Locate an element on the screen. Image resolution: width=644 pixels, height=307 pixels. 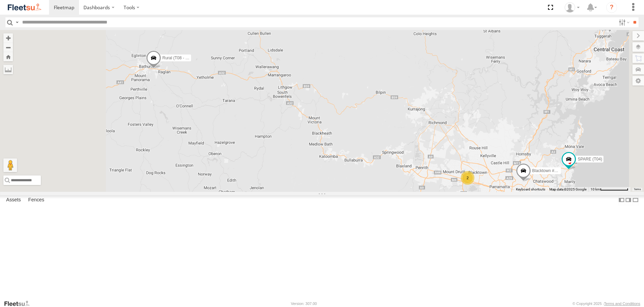
label: Assets is located at coordinates (13, 201).